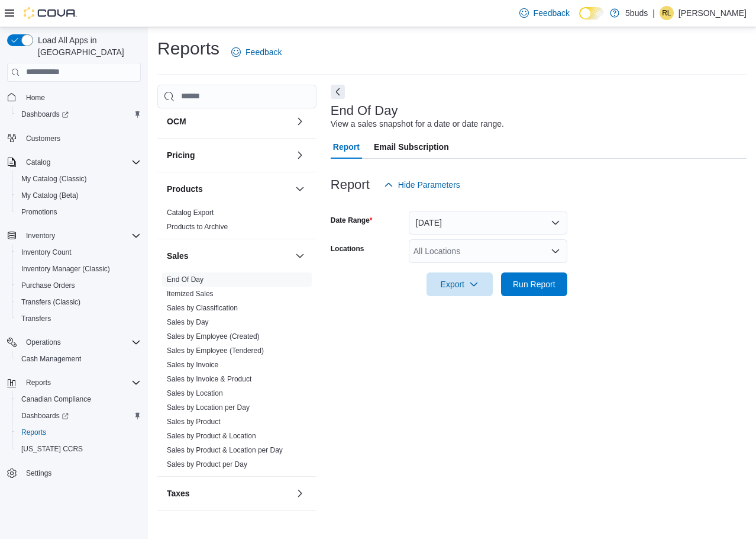 This screenshot has width=756, height=539. What do you see at coordinates (79, 285) in the screenshot?
I see `button: Purchase Orders` at bounding box center [79, 285].